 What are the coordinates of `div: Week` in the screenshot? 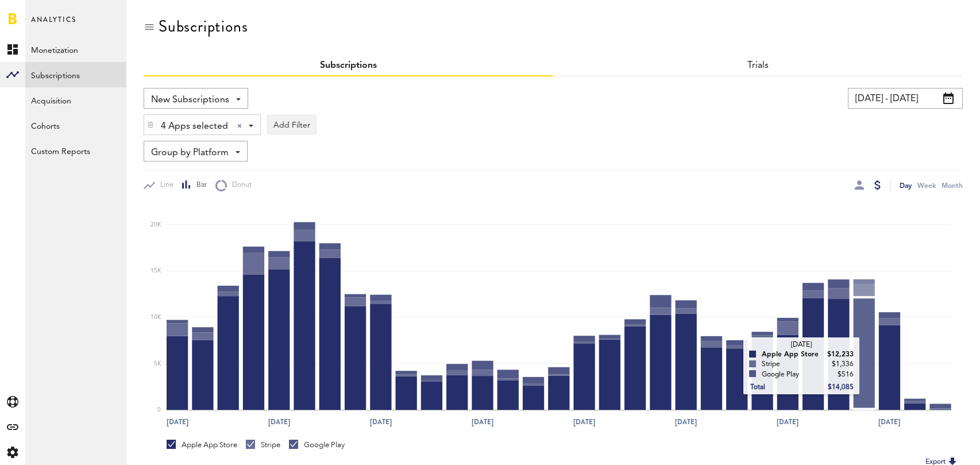 It's located at (927, 185).